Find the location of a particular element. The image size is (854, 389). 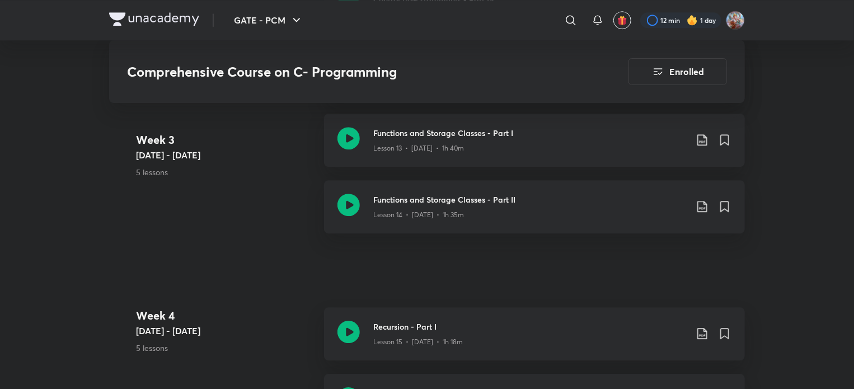

button: GATE - PCM is located at coordinates (269, 20).